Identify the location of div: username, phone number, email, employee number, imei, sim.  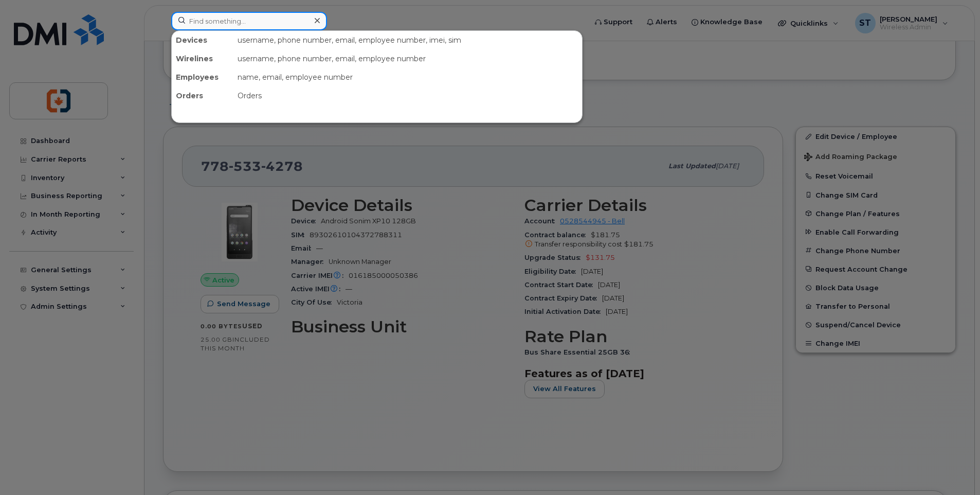
(408, 40).